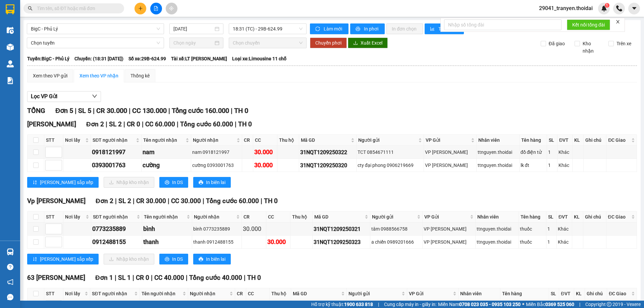 Image resolution: width=644 pixels, height=308 pixels. Describe the element at coordinates (95, 29) in the screenshot. I see `span: BigC - Phủ Lý` at that location.